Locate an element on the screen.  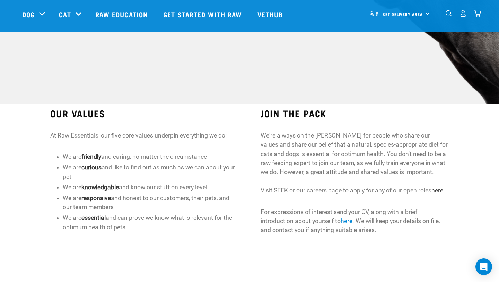
li: We are and know our stuff on every level is located at coordinates (151, 187).